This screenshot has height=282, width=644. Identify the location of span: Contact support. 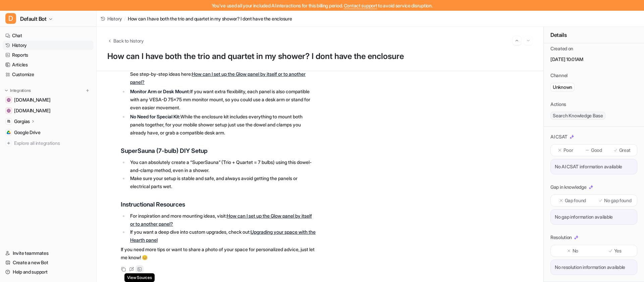
(361, 5).